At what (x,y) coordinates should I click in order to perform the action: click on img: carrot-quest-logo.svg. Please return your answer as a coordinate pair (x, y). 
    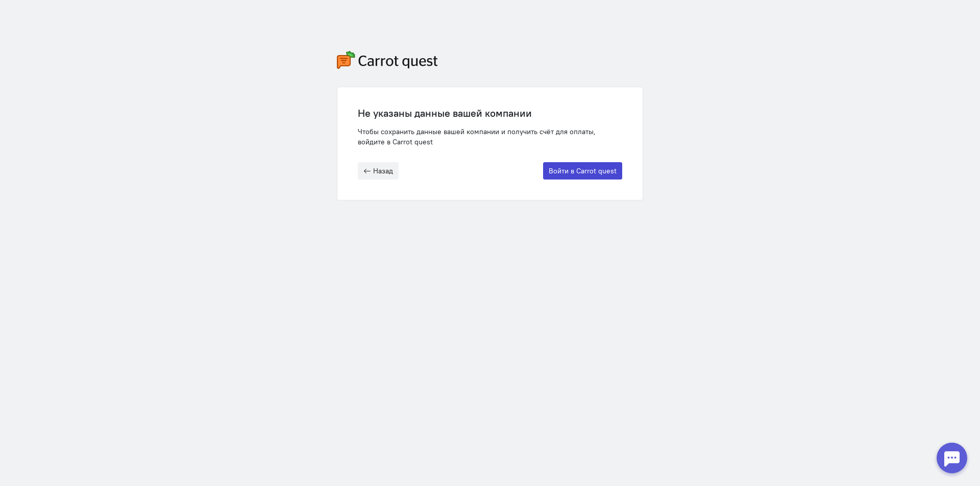
    Looking at the image, I should click on (387, 60).